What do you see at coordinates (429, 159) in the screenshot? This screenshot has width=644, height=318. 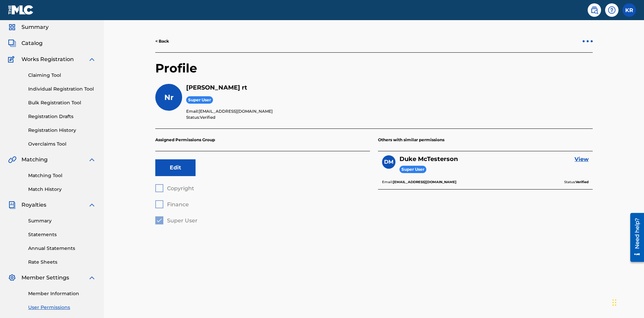 I see `h5: Duke McTesterson` at bounding box center [429, 159].